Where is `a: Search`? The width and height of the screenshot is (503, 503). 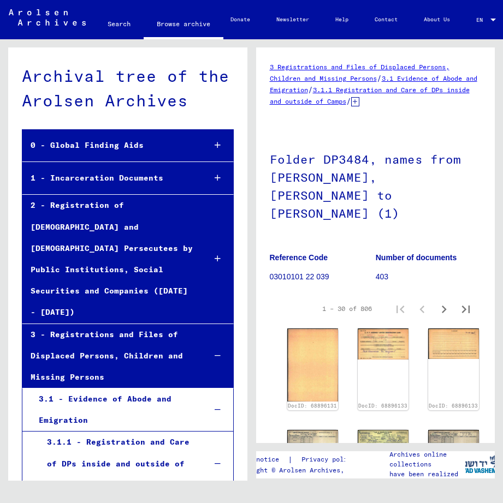
a: Search is located at coordinates (119, 24).